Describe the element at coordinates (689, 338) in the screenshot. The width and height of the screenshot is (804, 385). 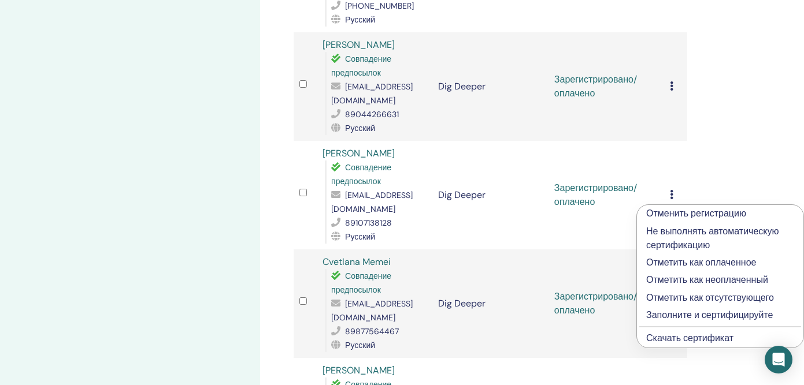
I see `a: Скачать сертификат` at that location.